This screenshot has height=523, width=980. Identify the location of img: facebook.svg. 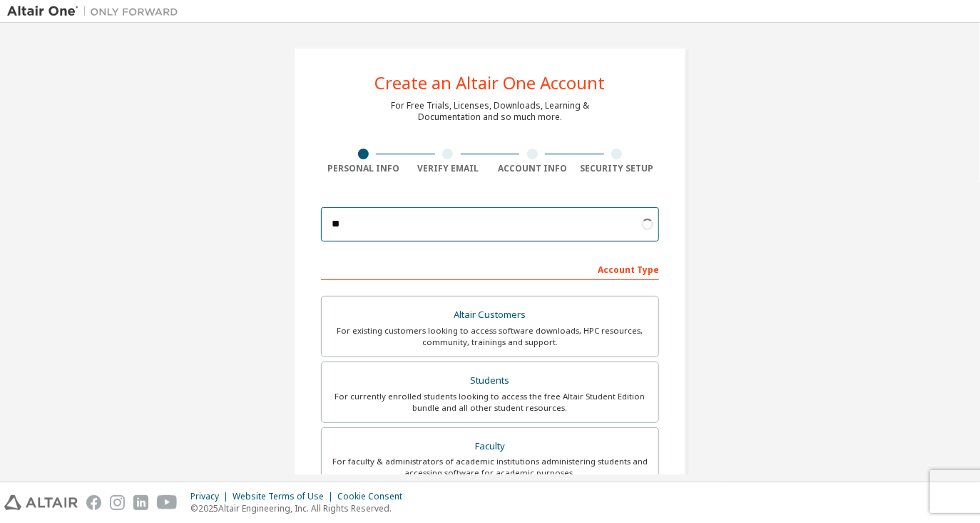
(94, 502).